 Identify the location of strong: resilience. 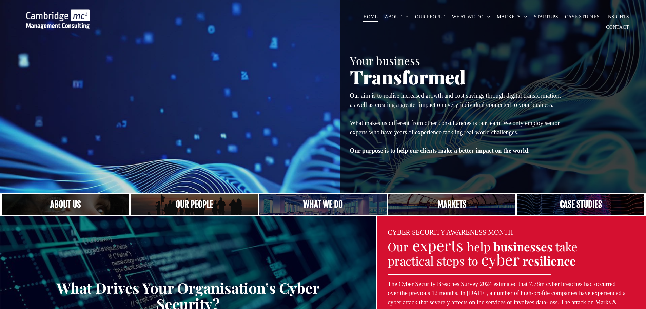
(549, 260).